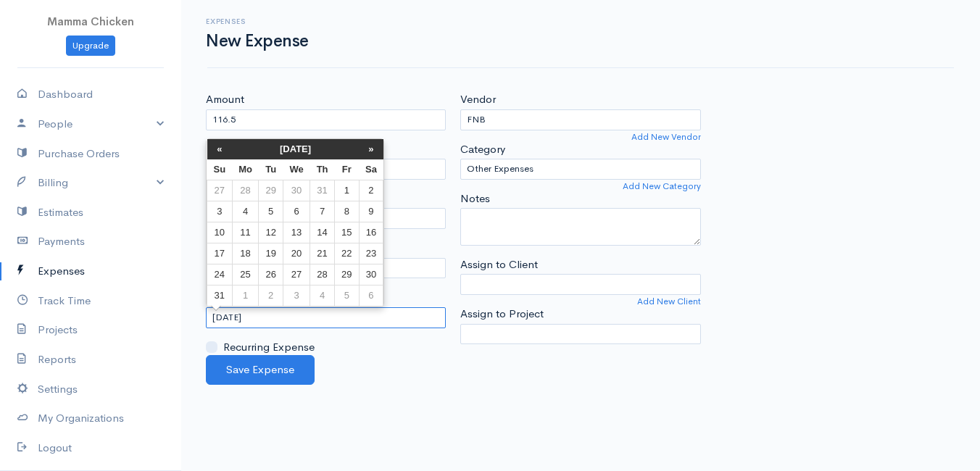  What do you see at coordinates (483, 150) in the screenshot?
I see `label: Category` at bounding box center [483, 150].